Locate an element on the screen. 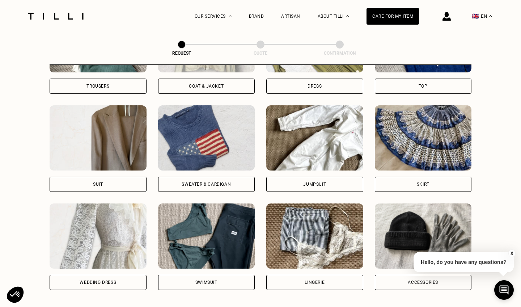  p: Hello, do you have any questions? is located at coordinates (463, 262).